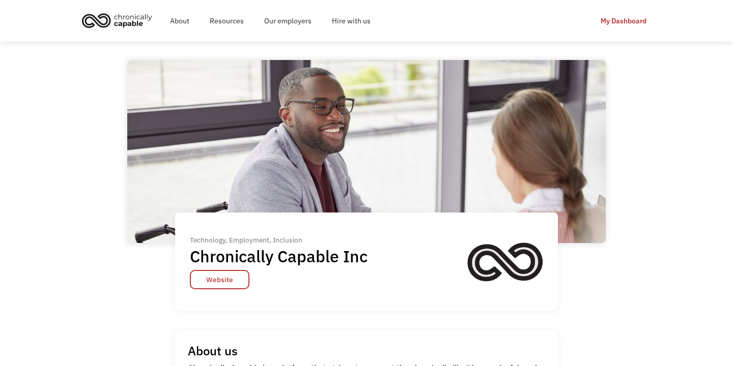  Describe the element at coordinates (351, 21) in the screenshot. I see `a: Hire with us` at that location.